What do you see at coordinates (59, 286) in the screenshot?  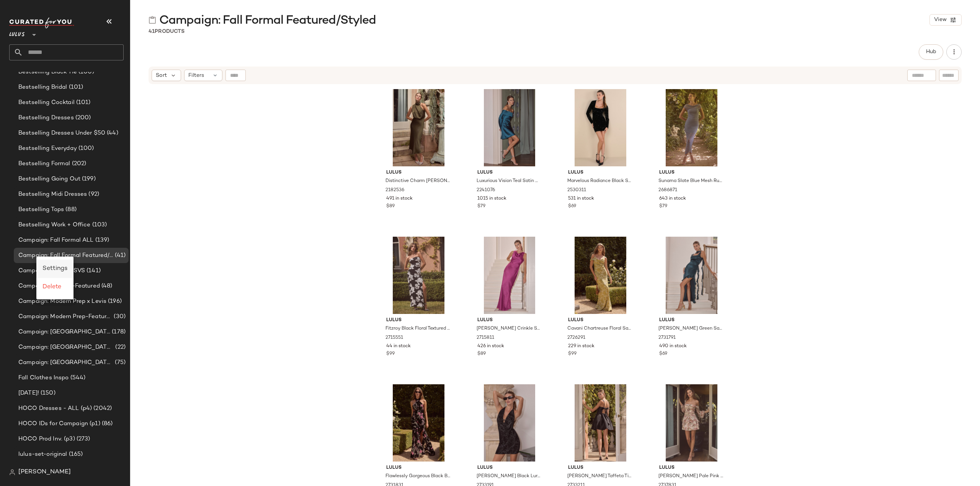 I see `span: Campaign: It Dress-Featured` at bounding box center [59, 286].